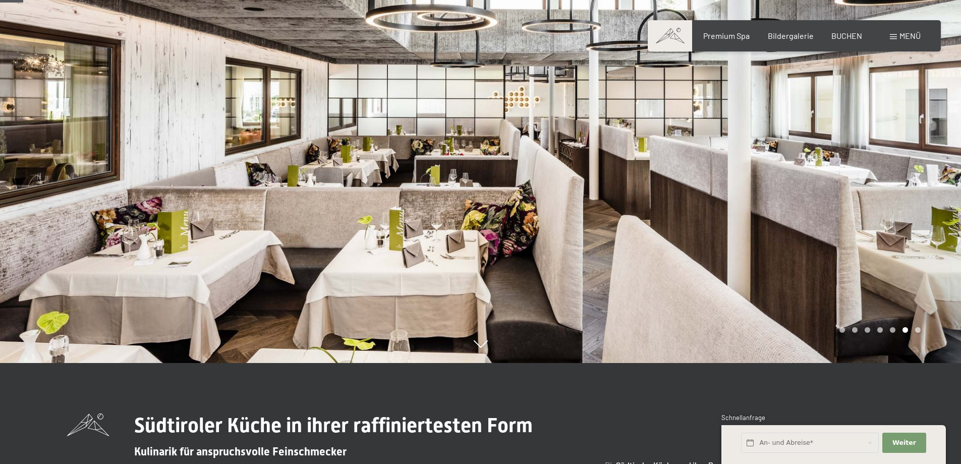 This screenshot has width=961, height=464. I want to click on div: Carousel Page 7, so click(918, 329).